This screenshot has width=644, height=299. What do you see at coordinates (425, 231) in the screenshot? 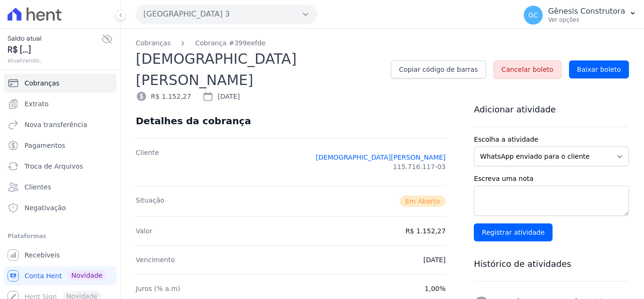
I see `dd: R$ 1.152,27` at bounding box center [425, 231].